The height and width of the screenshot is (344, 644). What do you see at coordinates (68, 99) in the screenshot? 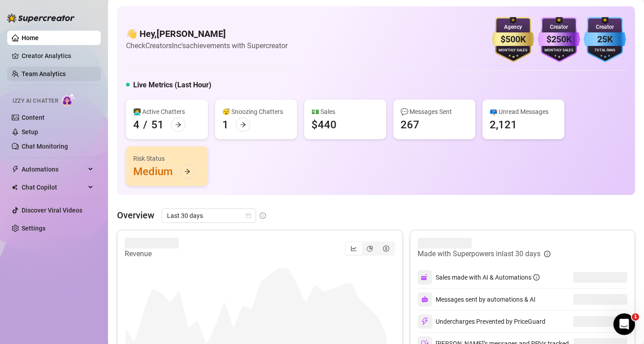
I see `img: AI Chatter` at bounding box center [68, 99].